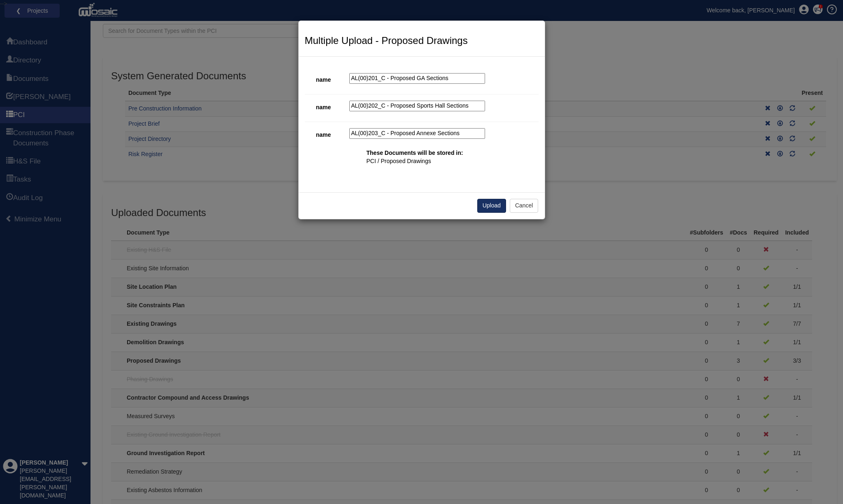 This screenshot has width=843, height=504. I want to click on button: Cancel, so click(524, 206).